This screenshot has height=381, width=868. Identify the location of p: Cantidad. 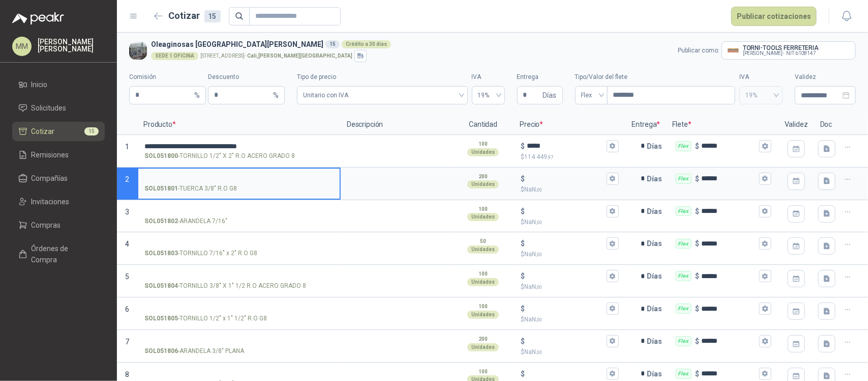
(483, 124).